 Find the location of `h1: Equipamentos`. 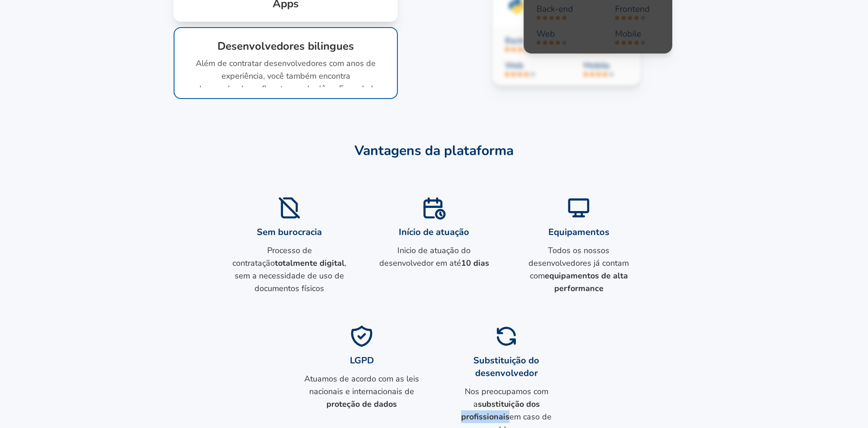

h1: Equipamentos is located at coordinates (579, 232).